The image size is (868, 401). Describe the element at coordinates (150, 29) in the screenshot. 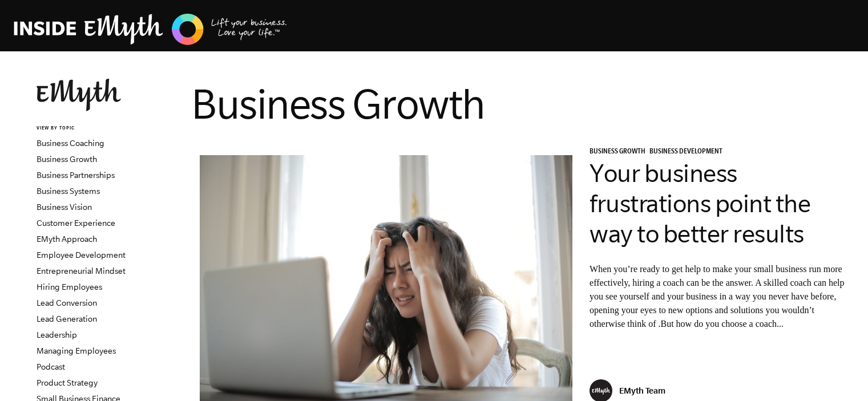

I see `img: EMyth Business Coaching` at that location.